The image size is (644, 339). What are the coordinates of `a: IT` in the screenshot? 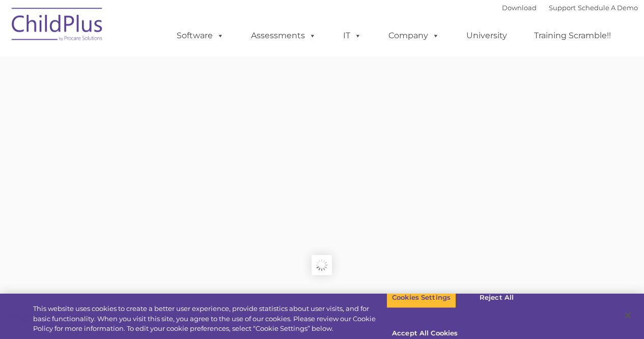 It's located at (352, 36).